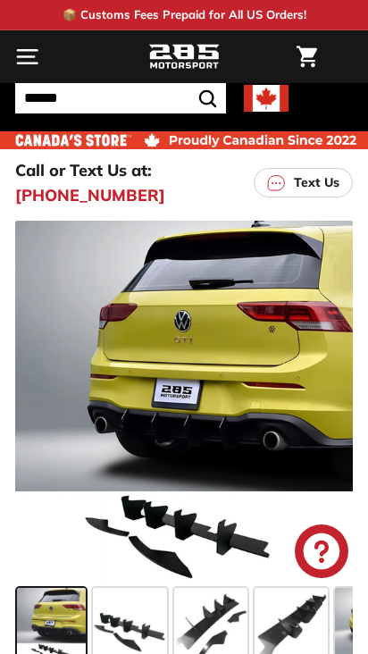  I want to click on p: 📦 Customs Fees Prepaid for All US Orders!, so click(184, 15).